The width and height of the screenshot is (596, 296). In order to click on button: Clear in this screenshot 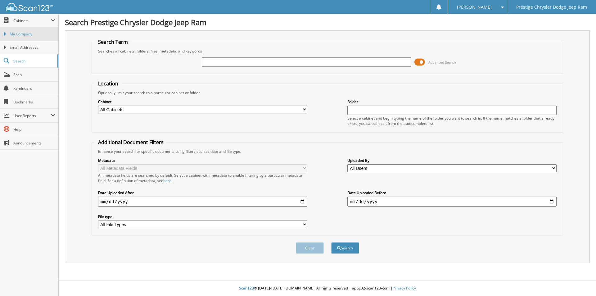, I will do `click(310, 248)`.